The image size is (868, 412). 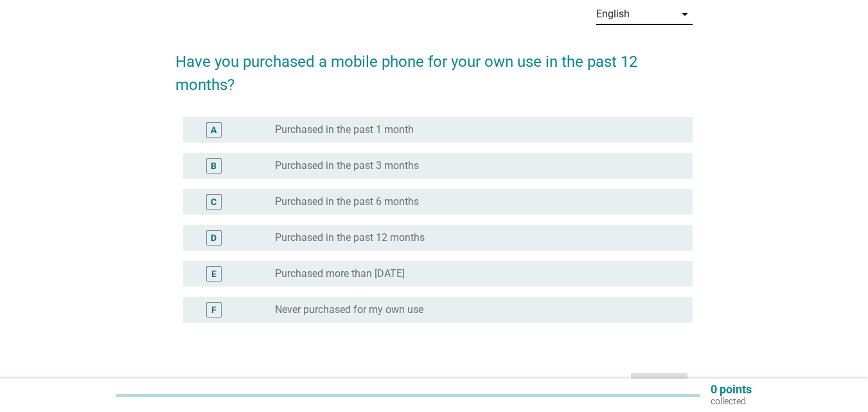 I want to click on div: F, so click(x=214, y=310).